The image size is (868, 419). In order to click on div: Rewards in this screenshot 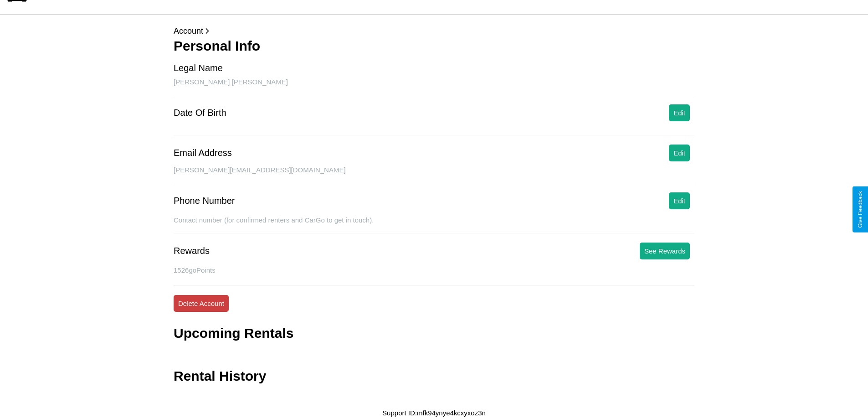, I will do `click(191, 251)`.